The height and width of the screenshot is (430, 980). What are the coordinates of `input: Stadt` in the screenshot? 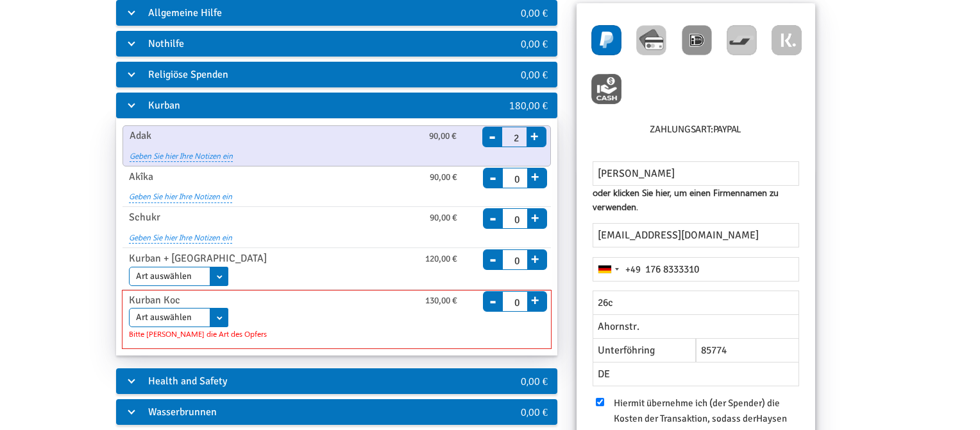 It's located at (644, 350).